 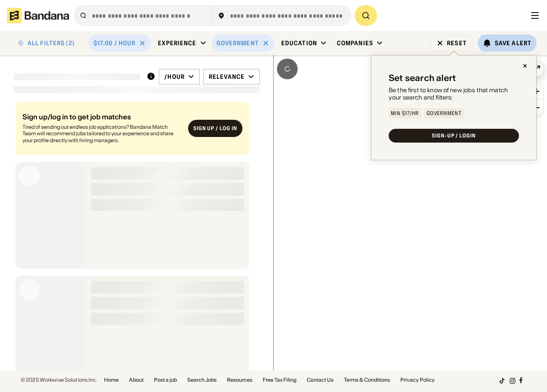 I want to click on a: Search Jobs, so click(x=202, y=380).